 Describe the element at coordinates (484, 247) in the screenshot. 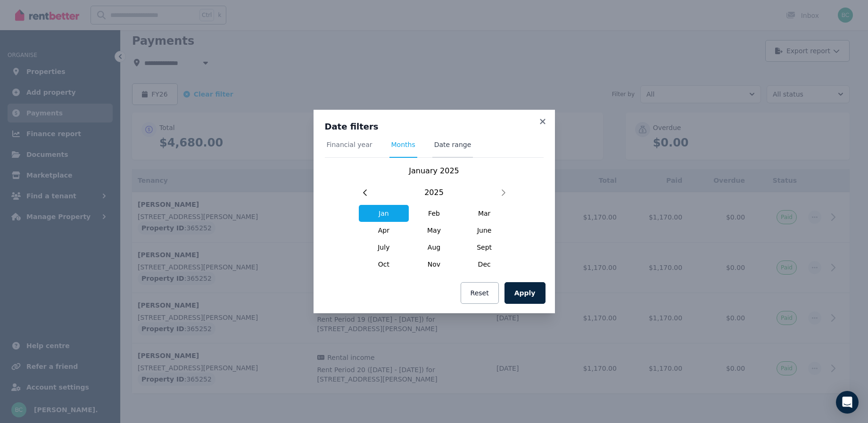

I see `span: Sept` at that location.